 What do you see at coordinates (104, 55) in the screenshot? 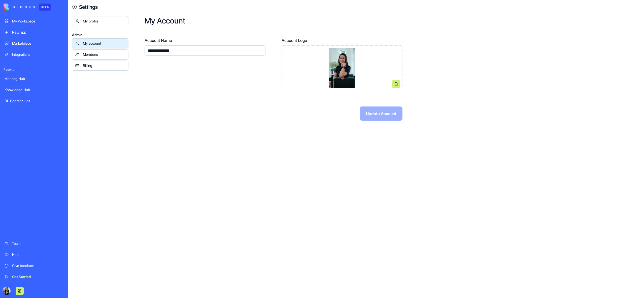
I see `div: Members` at bounding box center [104, 55].